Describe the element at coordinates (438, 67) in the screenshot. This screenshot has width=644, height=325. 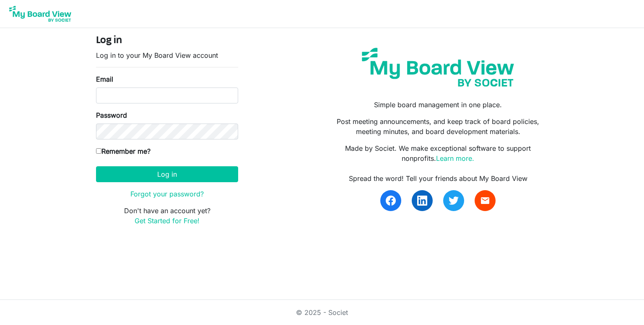
I see `img: my-board-view-societ.svg` at that location.